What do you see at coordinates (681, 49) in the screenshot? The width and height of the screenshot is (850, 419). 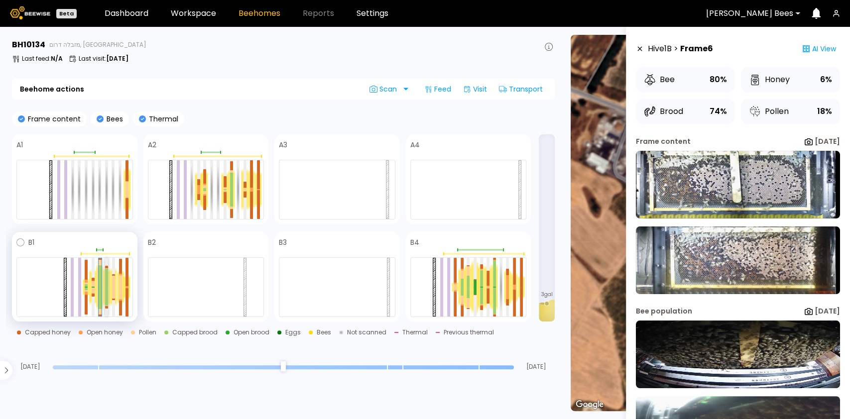 I see `div: Hive 1 B >` at bounding box center [681, 49].